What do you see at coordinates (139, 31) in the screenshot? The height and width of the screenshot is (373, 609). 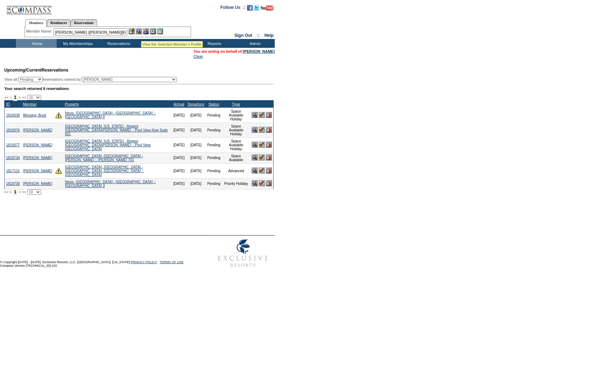 I see `img: View` at bounding box center [139, 31].